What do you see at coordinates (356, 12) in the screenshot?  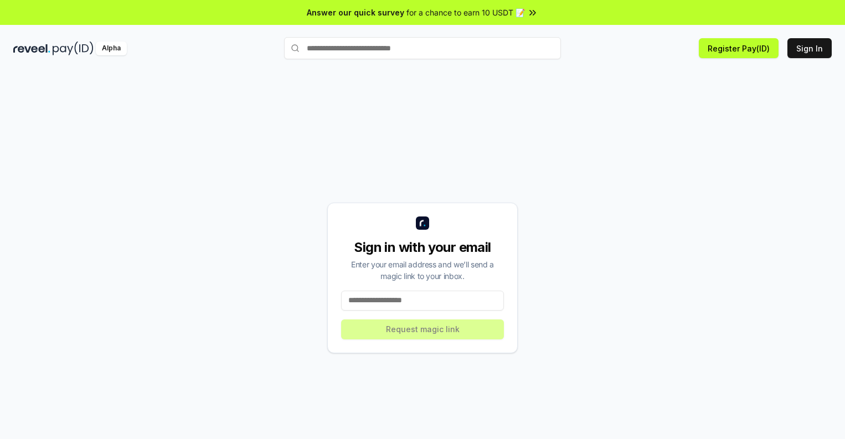 I see `span: Answer our quick survey` at bounding box center [356, 12].